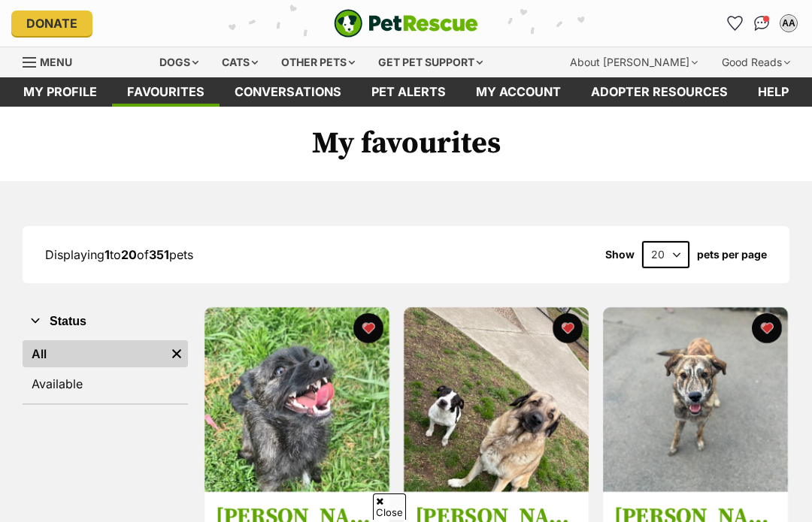  Describe the element at coordinates (773, 92) in the screenshot. I see `a: Help` at that location.